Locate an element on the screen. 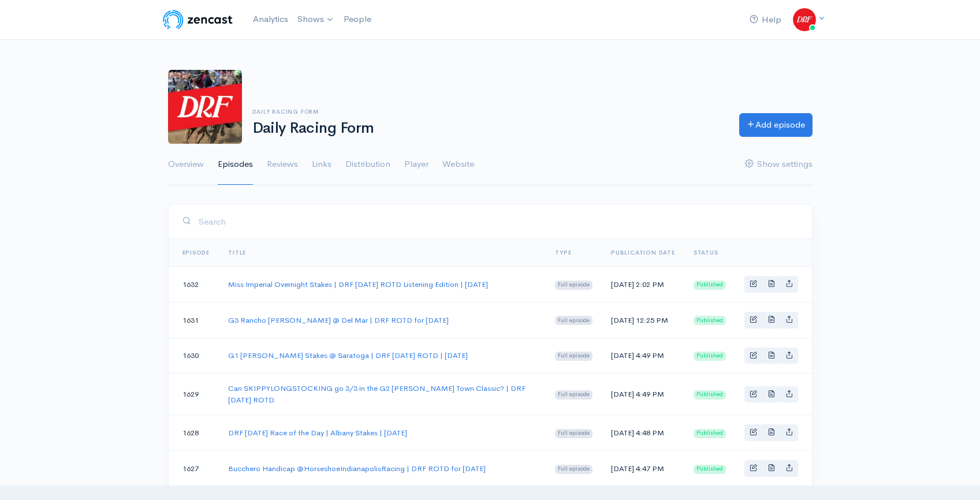 The image size is (980, 500). input: Search is located at coordinates (498, 222).